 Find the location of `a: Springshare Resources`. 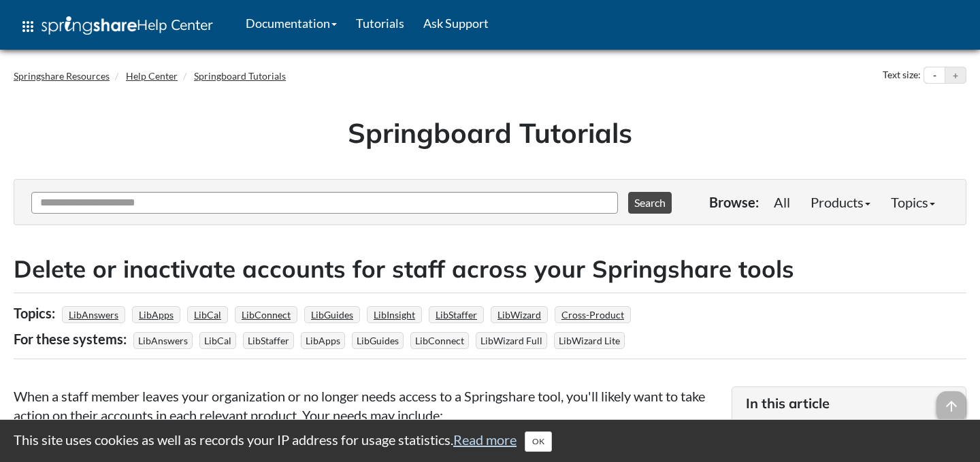

a: Springshare Resources is located at coordinates (62, 75).